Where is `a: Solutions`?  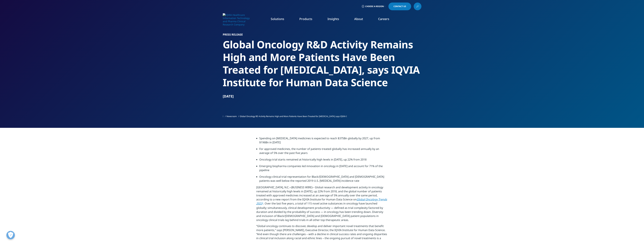 a: Solutions is located at coordinates (278, 19).